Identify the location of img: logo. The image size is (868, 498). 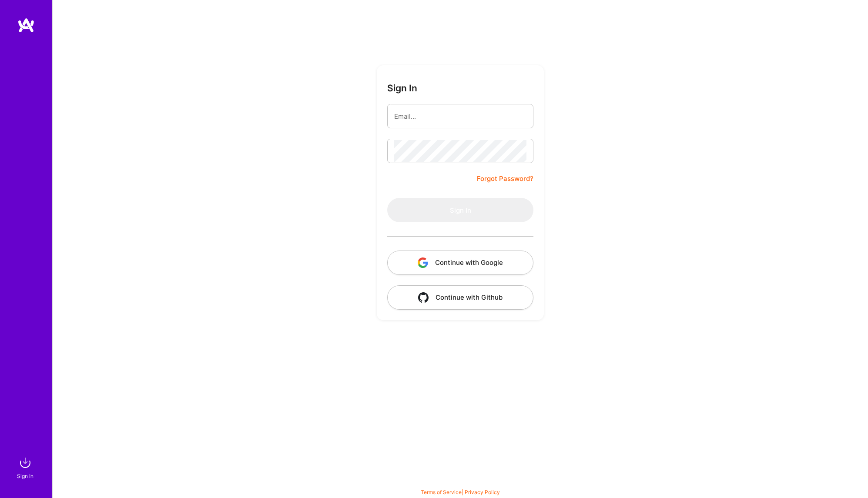
(26, 25).